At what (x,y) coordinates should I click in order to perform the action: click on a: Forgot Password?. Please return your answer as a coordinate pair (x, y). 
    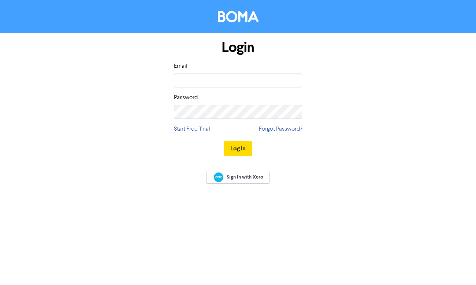
    Looking at the image, I should click on (281, 129).